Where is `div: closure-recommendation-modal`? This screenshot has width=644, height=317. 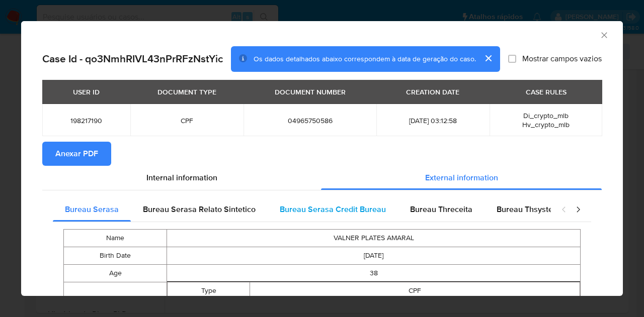
div: closure-recommendation-modal is located at coordinates (322, 158).